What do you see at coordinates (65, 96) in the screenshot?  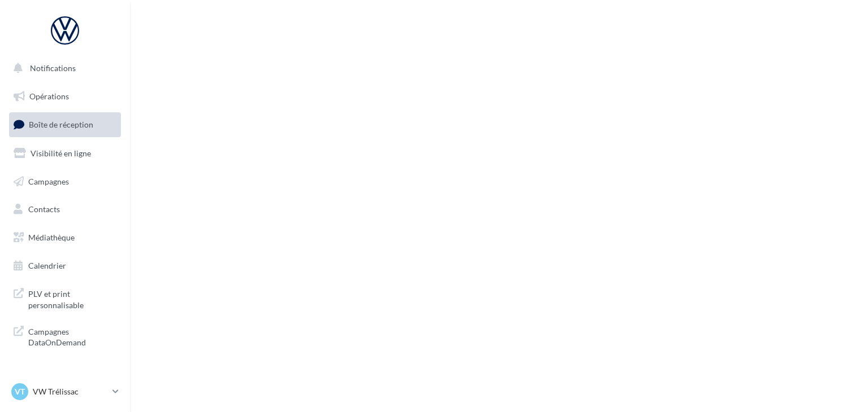 I see `a: Opérations` at bounding box center [65, 96].